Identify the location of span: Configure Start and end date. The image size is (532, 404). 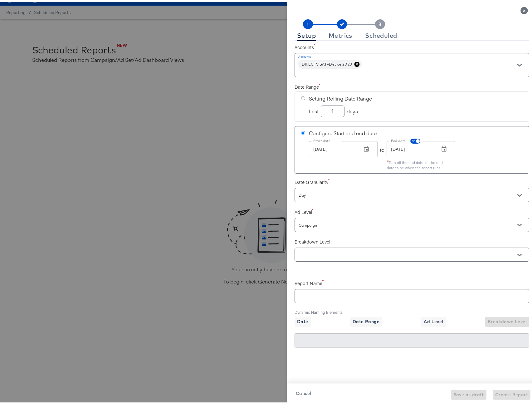
(343, 131).